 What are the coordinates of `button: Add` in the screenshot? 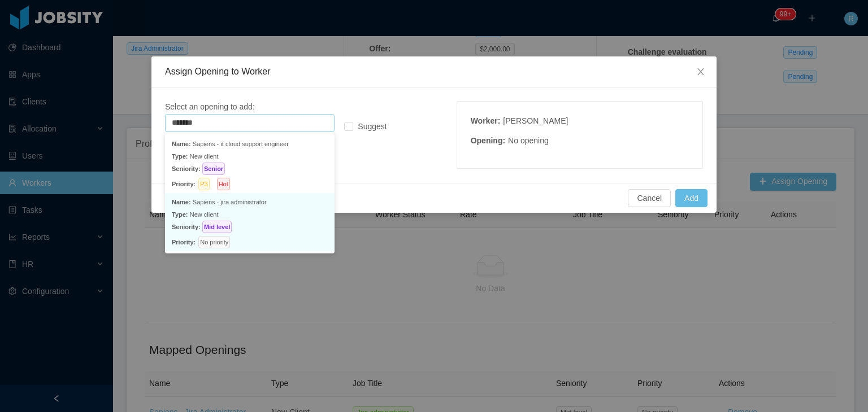 It's located at (691, 198).